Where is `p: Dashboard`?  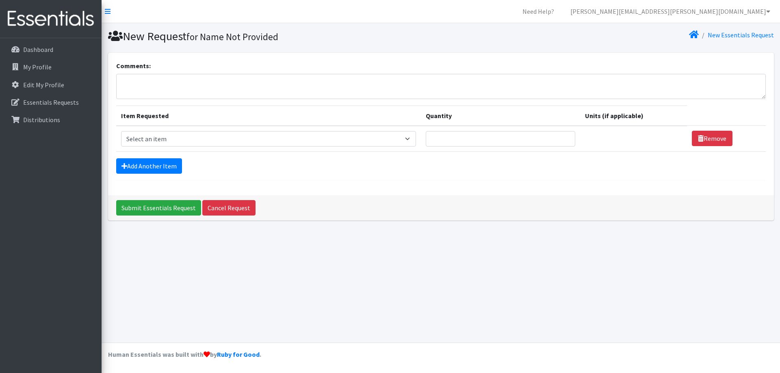 p: Dashboard is located at coordinates (38, 50).